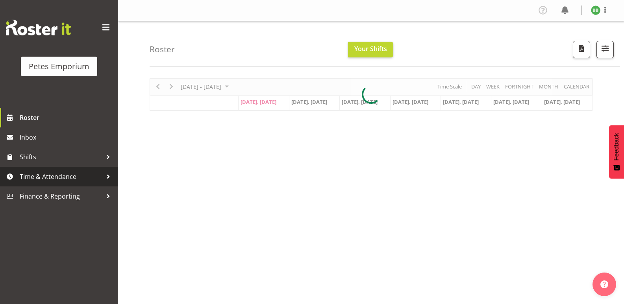 Image resolution: width=624 pixels, height=304 pixels. What do you see at coordinates (59, 67) in the screenshot?
I see `div: Petes Emporium` at bounding box center [59, 67].